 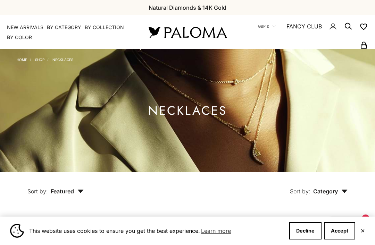 What do you see at coordinates (156, 231) in the screenshot?
I see `span: This website uses cookies to ensure you get the best experience.` at bounding box center [156, 231].